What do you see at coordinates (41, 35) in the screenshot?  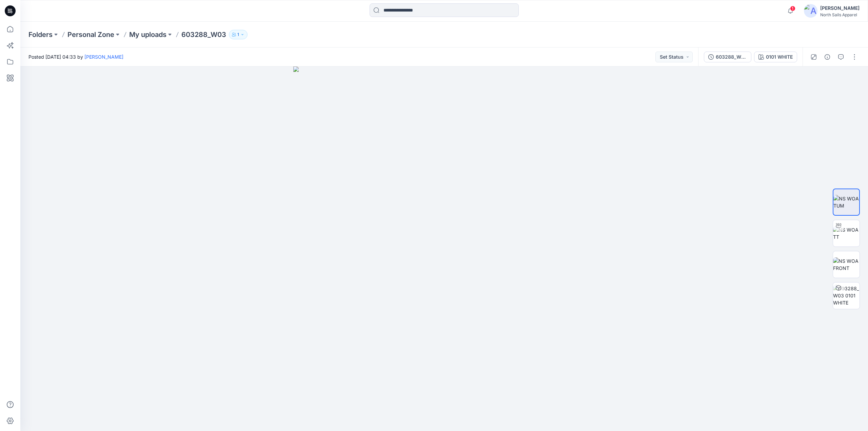 I see `a: Folders` at bounding box center [41, 35].